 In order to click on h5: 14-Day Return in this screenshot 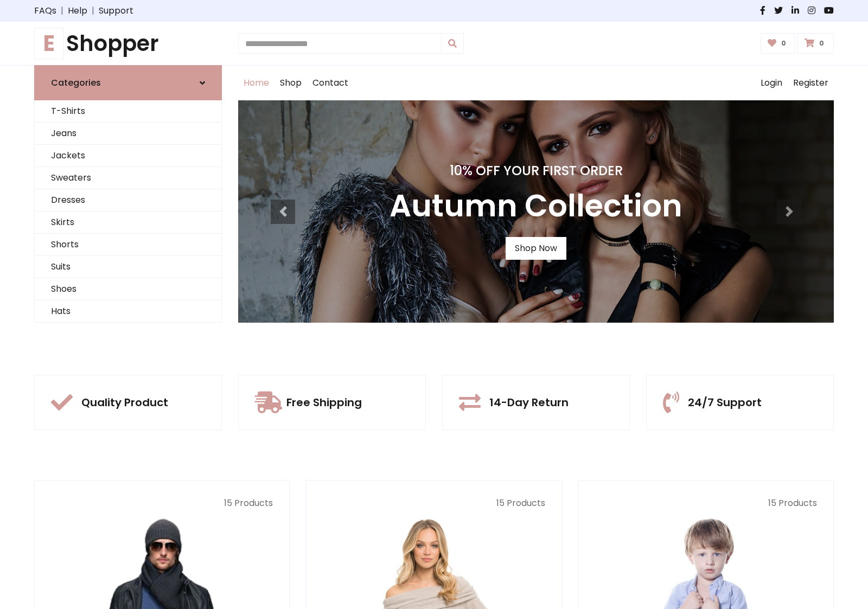, I will do `click(529, 402)`.